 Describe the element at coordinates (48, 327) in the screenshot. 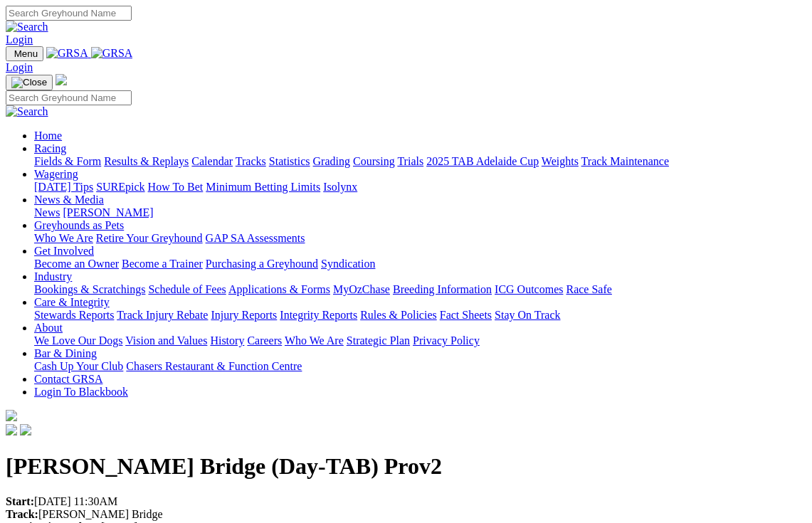

I see `a: About` at that location.